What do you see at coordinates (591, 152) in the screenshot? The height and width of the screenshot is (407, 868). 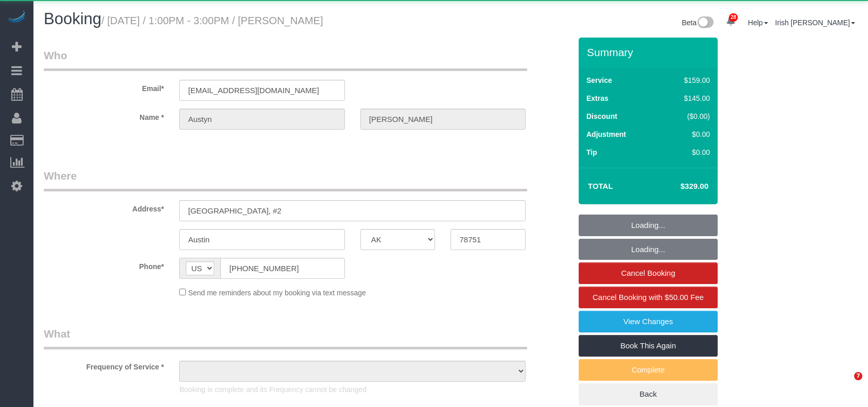 I see `label: Tip` at bounding box center [591, 152].